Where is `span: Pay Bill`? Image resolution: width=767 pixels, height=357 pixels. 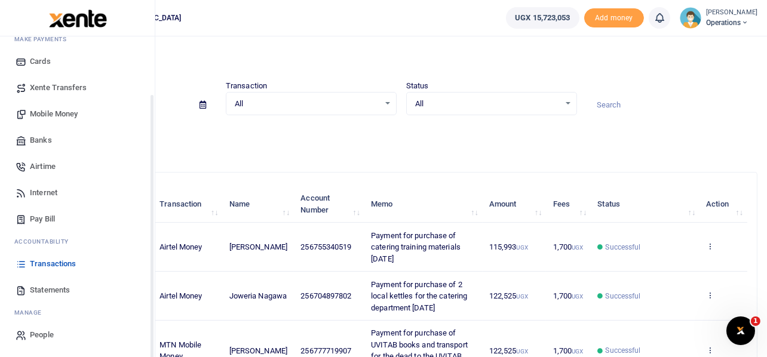
span: Pay Bill is located at coordinates (42, 219).